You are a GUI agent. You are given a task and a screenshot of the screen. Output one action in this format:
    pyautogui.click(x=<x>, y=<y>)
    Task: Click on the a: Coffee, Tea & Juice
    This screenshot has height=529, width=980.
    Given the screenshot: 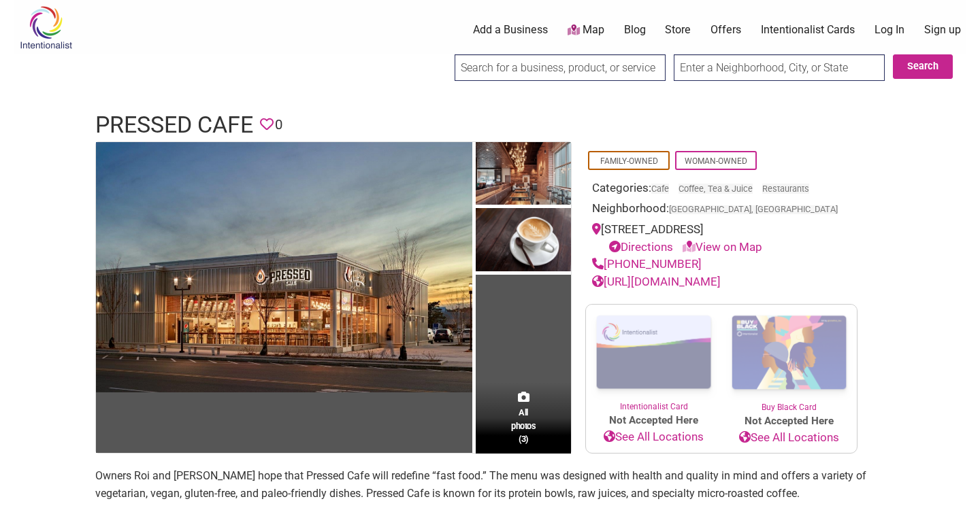 What is the action you would take?
    pyautogui.click(x=715, y=189)
    